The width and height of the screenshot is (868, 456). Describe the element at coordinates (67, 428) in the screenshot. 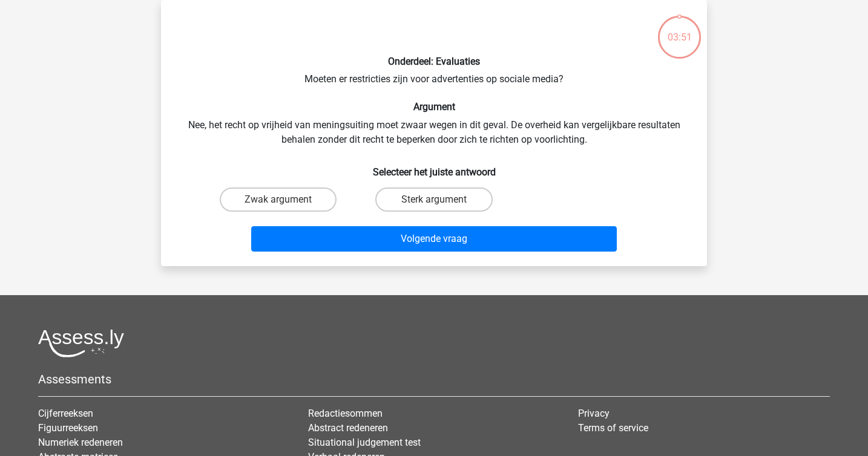

I see `a: Figuurreeksen` at that location.